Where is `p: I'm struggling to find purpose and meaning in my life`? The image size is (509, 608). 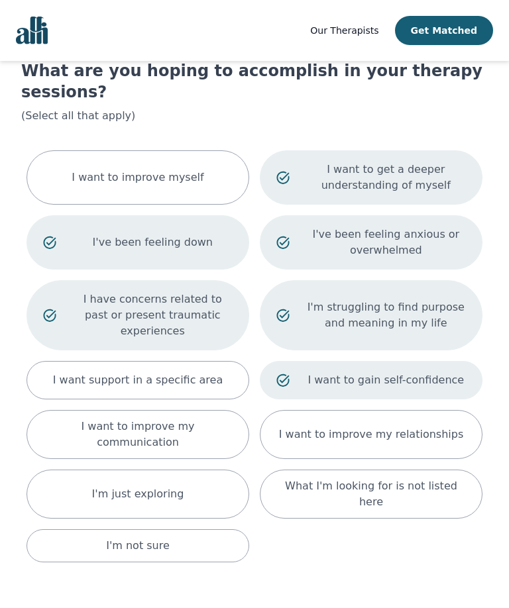 p: I'm struggling to find purpose and meaning in my life is located at coordinates (385, 315).